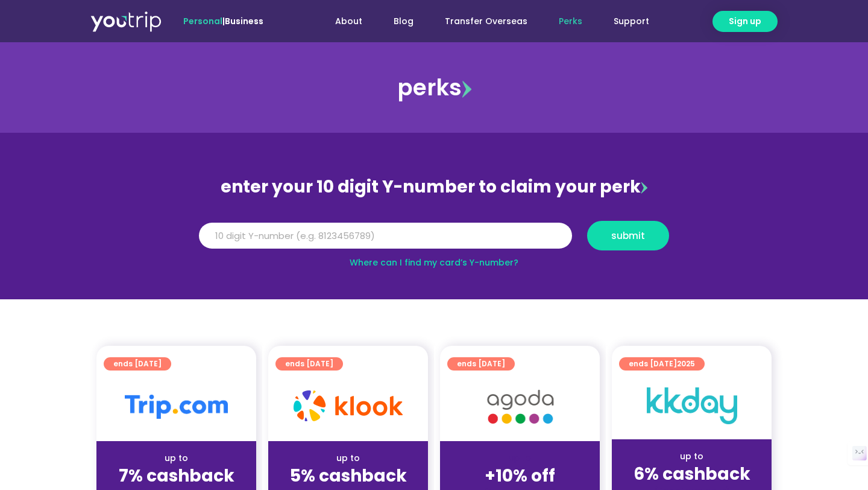  I want to click on nav: Menu, so click(481, 21).